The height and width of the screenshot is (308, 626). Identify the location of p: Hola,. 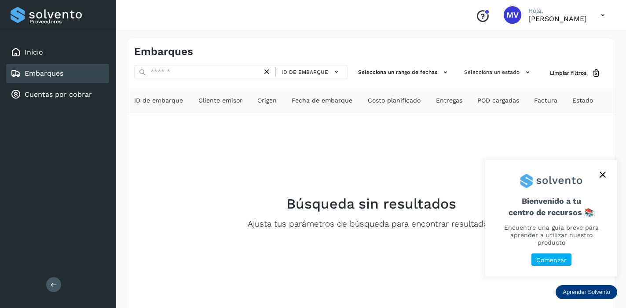
(557, 11).